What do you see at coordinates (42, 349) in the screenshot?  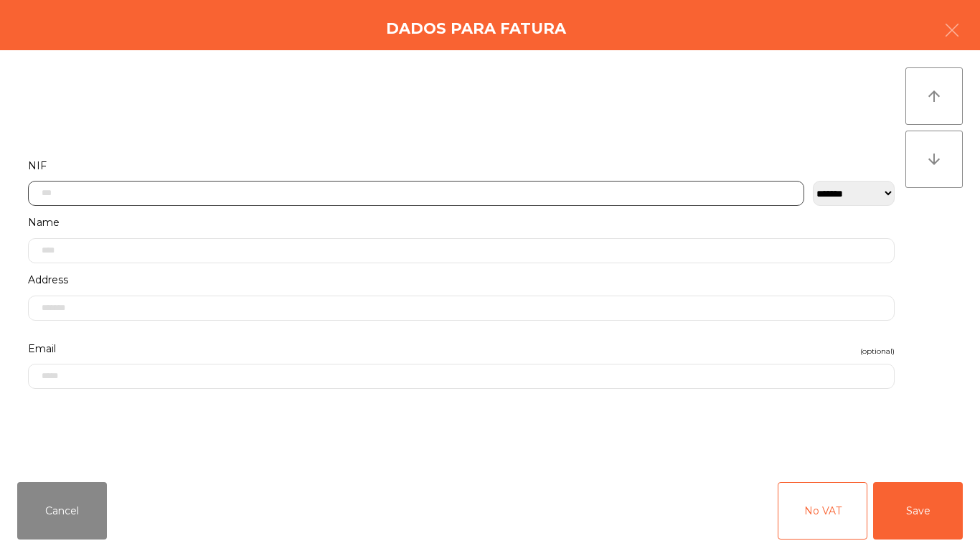 I see `span: Email` at bounding box center [42, 349].